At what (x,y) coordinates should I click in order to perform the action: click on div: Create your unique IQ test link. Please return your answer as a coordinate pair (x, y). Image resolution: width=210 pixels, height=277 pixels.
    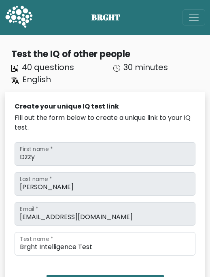
    Looking at the image, I should click on (105, 107).